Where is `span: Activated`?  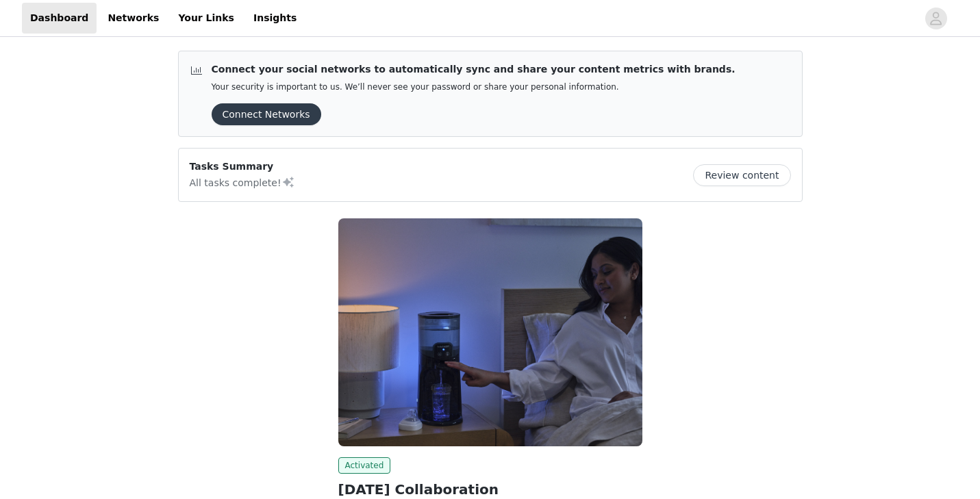
span: Activated is located at coordinates (364, 465).